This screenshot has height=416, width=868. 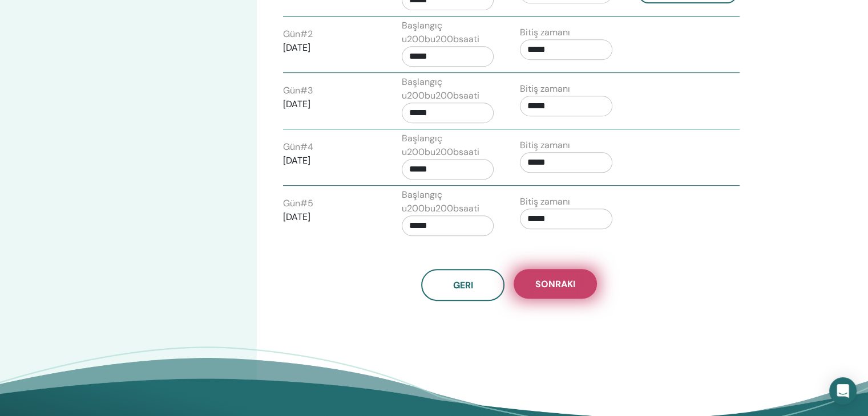 What do you see at coordinates (297, 147) in the screenshot?
I see `label: Gün # 4` at bounding box center [297, 147].